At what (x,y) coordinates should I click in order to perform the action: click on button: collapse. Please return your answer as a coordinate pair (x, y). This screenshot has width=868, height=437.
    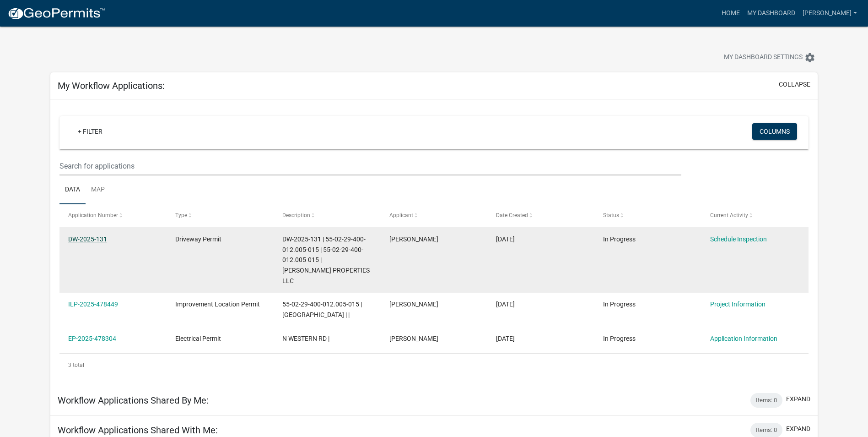
    Looking at the image, I should click on (794, 84).